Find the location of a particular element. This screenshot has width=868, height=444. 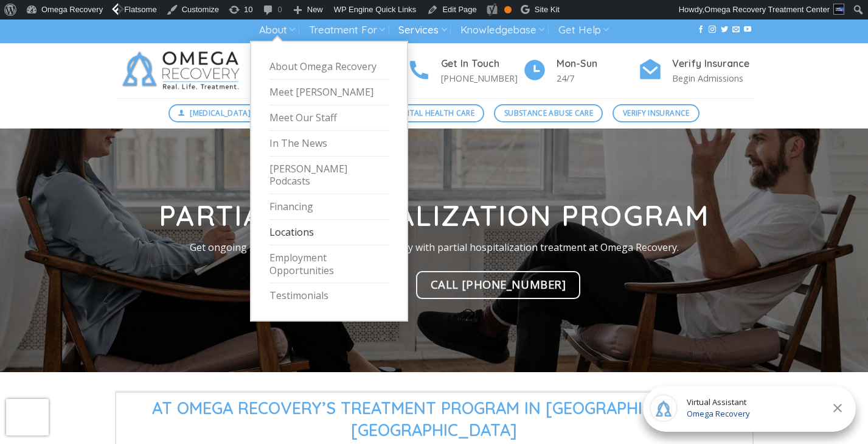

a: Follow on YouTube is located at coordinates (747, 30).